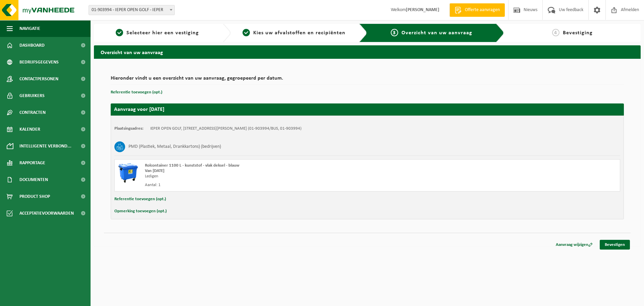  What do you see at coordinates (32, 45) in the screenshot?
I see `span: Dashboard` at bounding box center [32, 45].